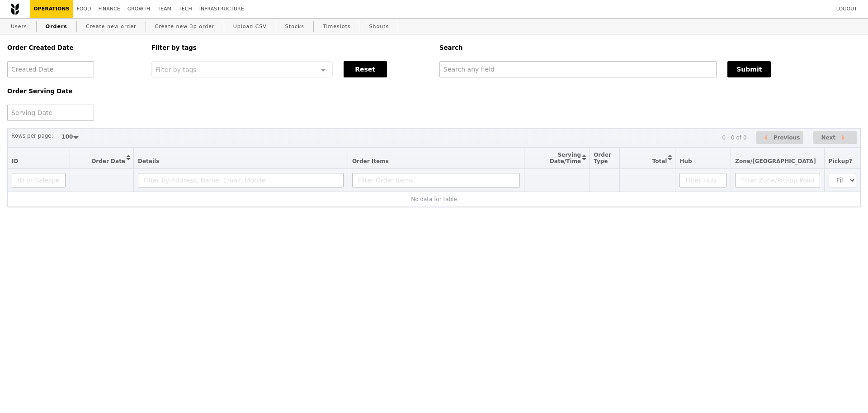  I want to click on span: Next, so click(828, 138).